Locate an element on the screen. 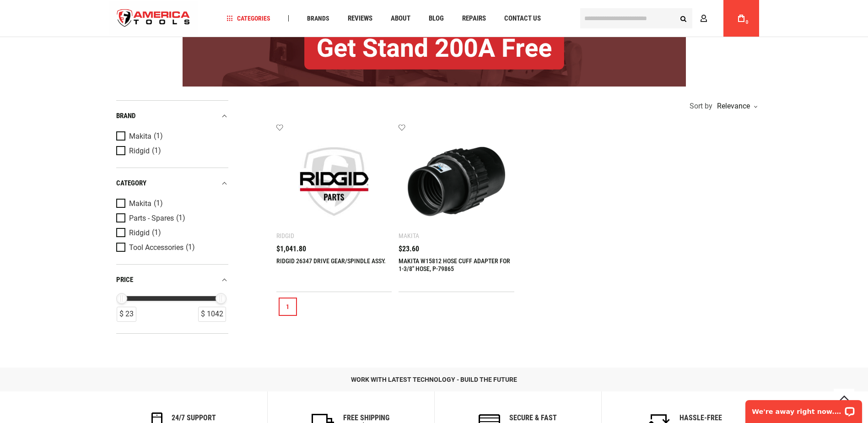  a: Repairs is located at coordinates (474, 18).